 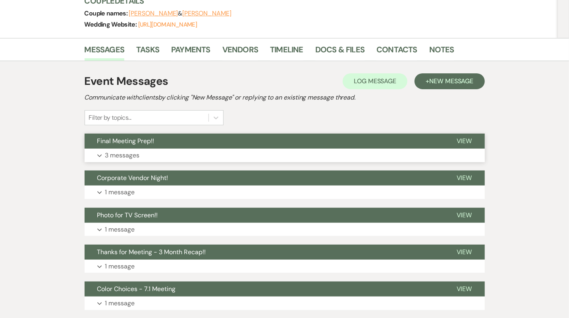 I want to click on button: 3 messages, so click(x=285, y=156).